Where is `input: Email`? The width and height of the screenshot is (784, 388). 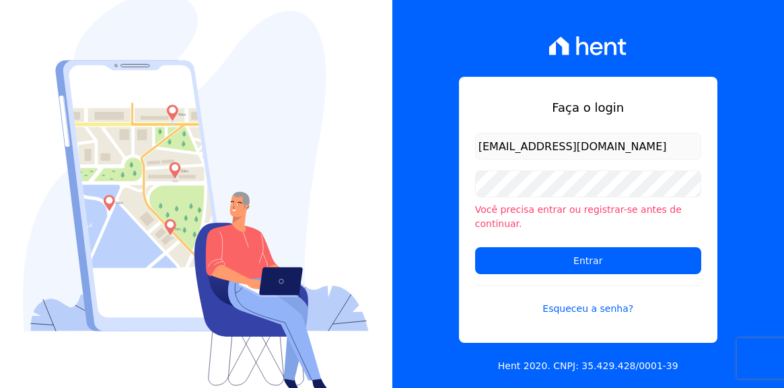
input: Email is located at coordinates (588, 146).